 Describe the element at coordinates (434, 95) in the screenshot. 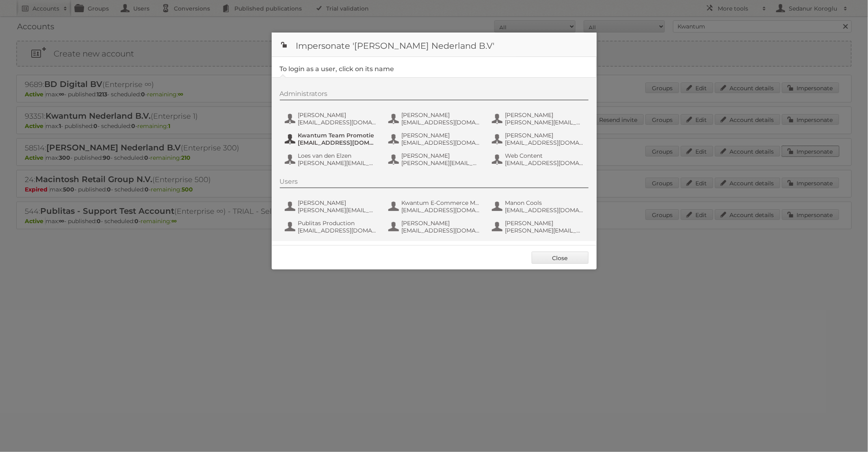

I see `div: Administrators` at that location.